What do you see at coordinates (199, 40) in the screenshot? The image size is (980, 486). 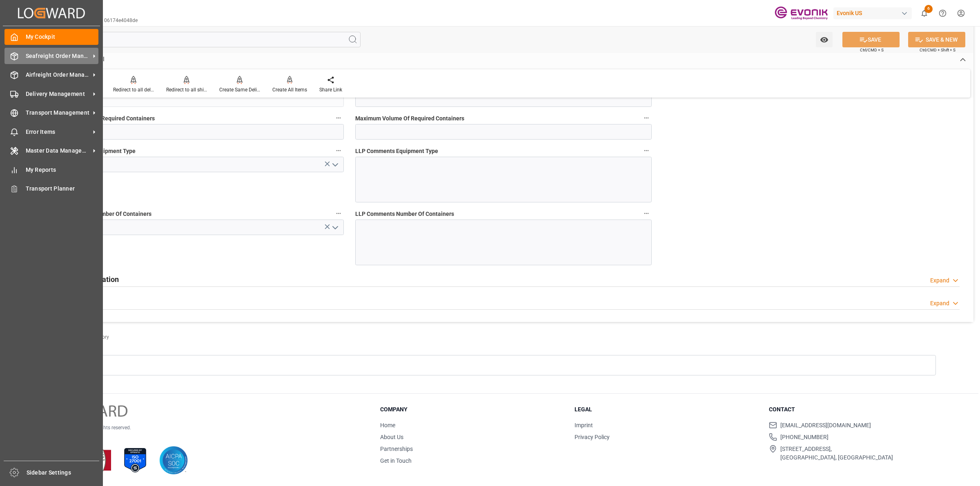 I see `input: Search Fields` at bounding box center [199, 40].